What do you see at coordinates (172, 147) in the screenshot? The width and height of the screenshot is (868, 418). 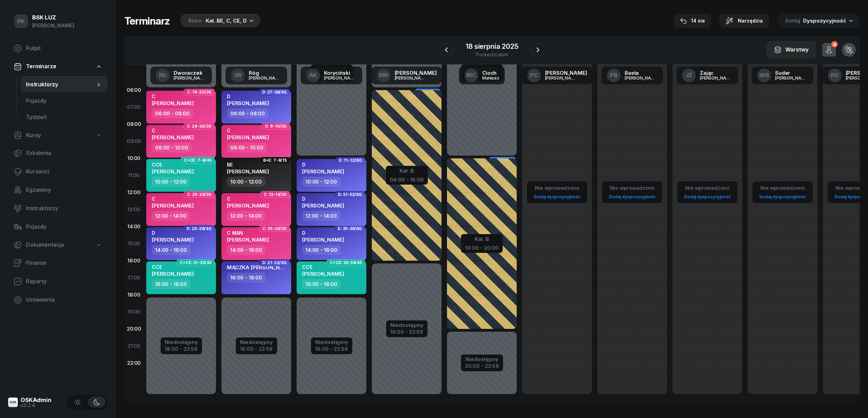 I see `div: 08:00 - 10:00` at bounding box center [172, 147].